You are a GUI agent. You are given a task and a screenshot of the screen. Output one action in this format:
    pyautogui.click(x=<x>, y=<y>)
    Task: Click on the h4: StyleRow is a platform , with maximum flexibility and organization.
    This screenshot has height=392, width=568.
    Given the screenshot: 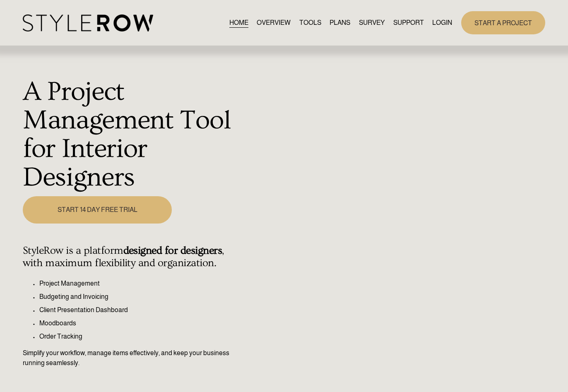 What is the action you would take?
    pyautogui.click(x=131, y=257)
    